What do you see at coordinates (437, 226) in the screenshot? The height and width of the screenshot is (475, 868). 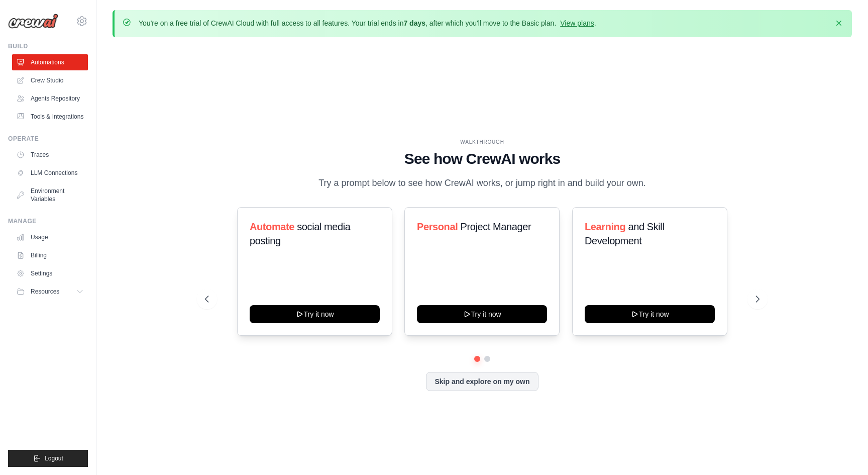 I see `span: Personal` at bounding box center [437, 226].